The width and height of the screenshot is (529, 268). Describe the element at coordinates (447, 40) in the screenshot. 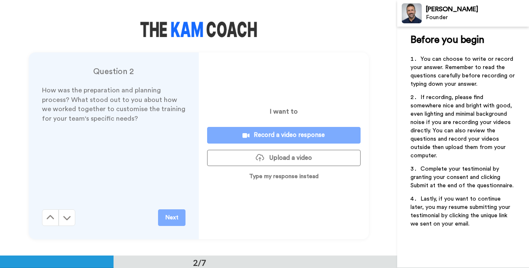

I see `span: Before you begin` at that location.